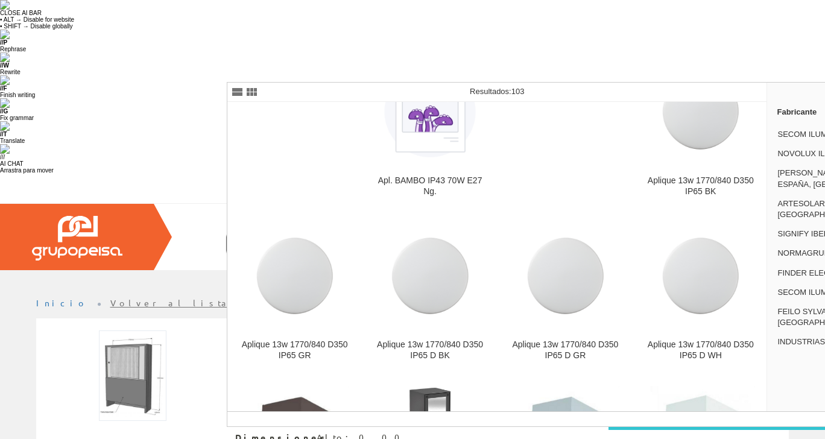 The height and width of the screenshot is (439, 825). Describe the element at coordinates (77, 238) in the screenshot. I see `img: Grupo Peisa` at that location.